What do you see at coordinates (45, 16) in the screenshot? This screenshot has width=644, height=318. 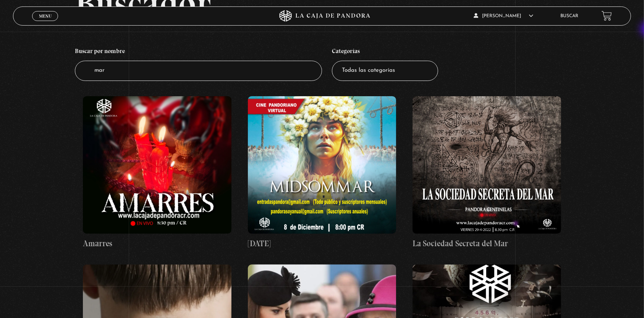 I see `span: Menu` at bounding box center [45, 16].